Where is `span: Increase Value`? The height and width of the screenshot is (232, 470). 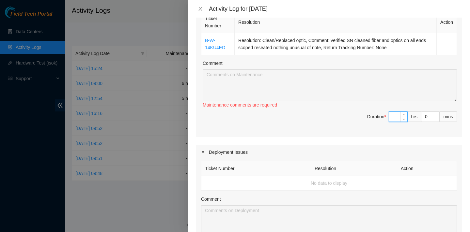
span: Increase Value is located at coordinates (404, 114).